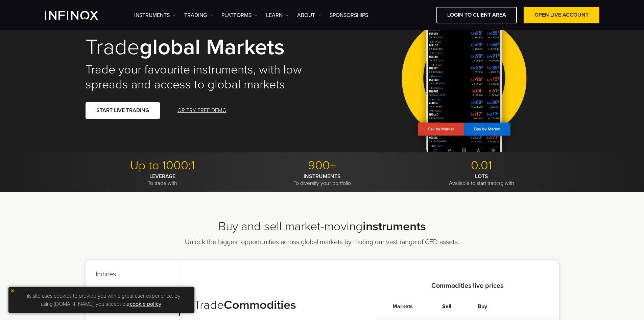 This screenshot has height=320, width=644. Describe the element at coordinates (267, 305) in the screenshot. I see `h3: Trade` at that location.